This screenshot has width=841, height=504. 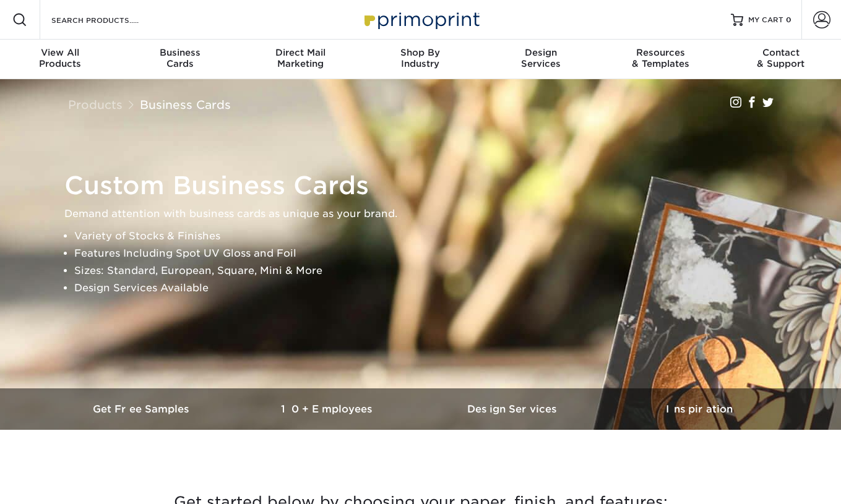 I want to click on input: SEARCH PRODUCTS....., so click(x=111, y=19).